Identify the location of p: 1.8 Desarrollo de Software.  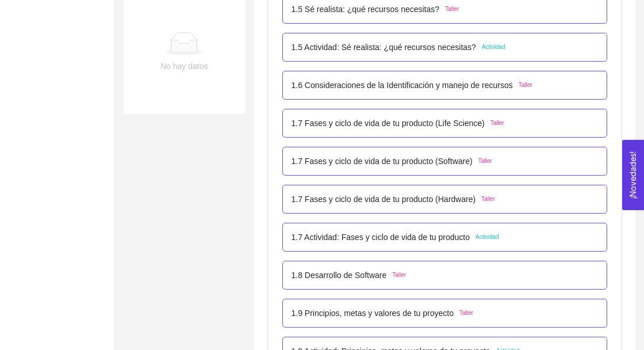
(339, 275).